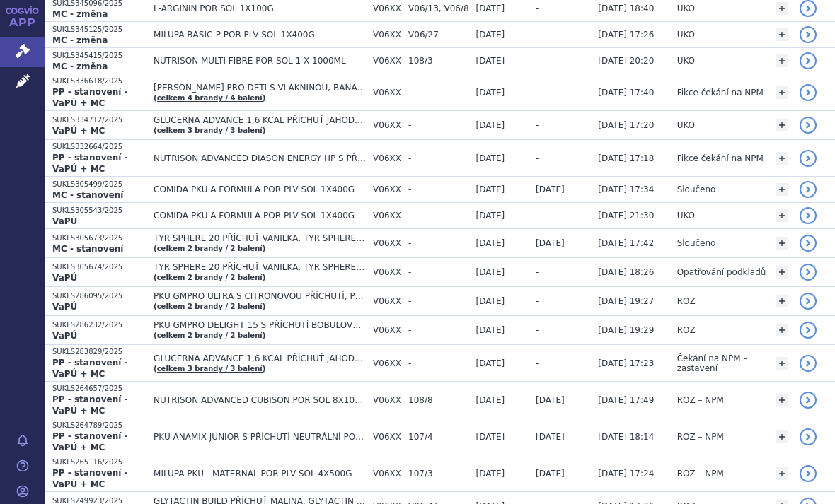 The image size is (835, 504). I want to click on span: ROZ, so click(686, 302).